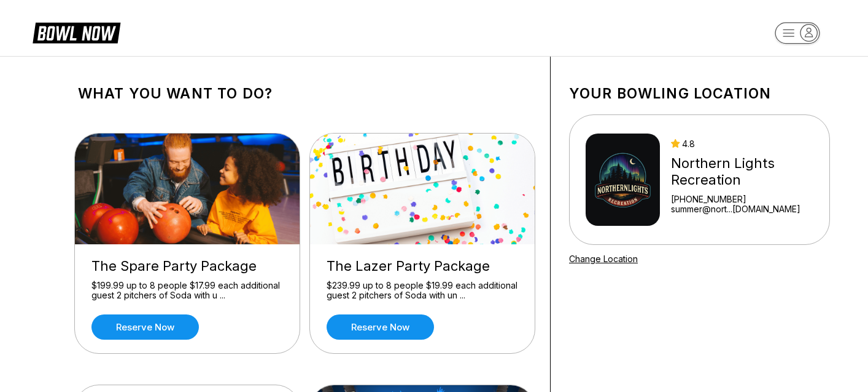 The image size is (868, 392). Describe the element at coordinates (188, 266) in the screenshot. I see `div: The Spare Party Package` at that location.